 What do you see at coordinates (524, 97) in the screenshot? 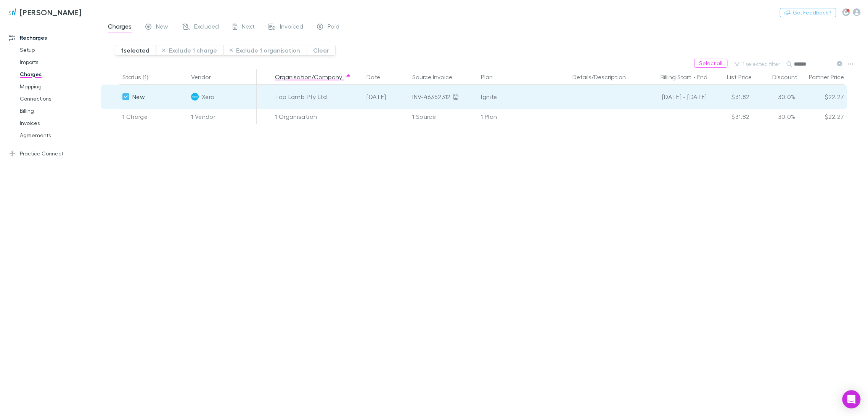
I see `div: Ignite` at bounding box center [524, 97].